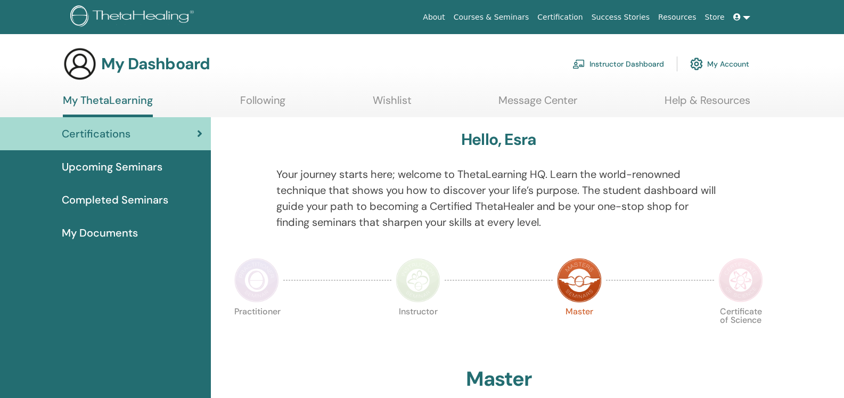 Image resolution: width=844 pixels, height=398 pixels. Describe the element at coordinates (538, 104) in the screenshot. I see `a: Message Center` at that location.